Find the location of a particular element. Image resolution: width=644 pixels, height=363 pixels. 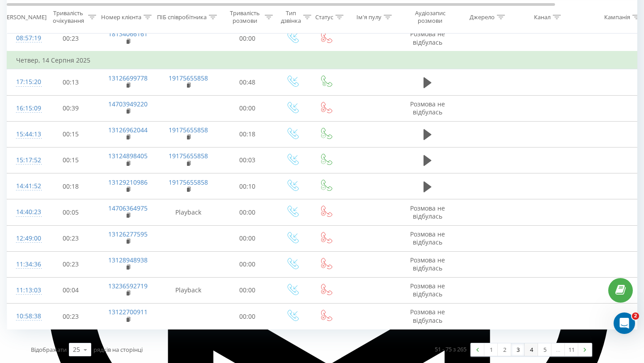

a: 14706364975 is located at coordinates (128, 208).